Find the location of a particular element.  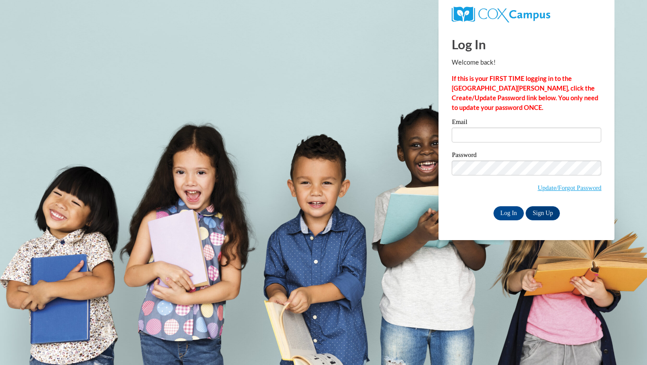

label: Email is located at coordinates (526, 123).